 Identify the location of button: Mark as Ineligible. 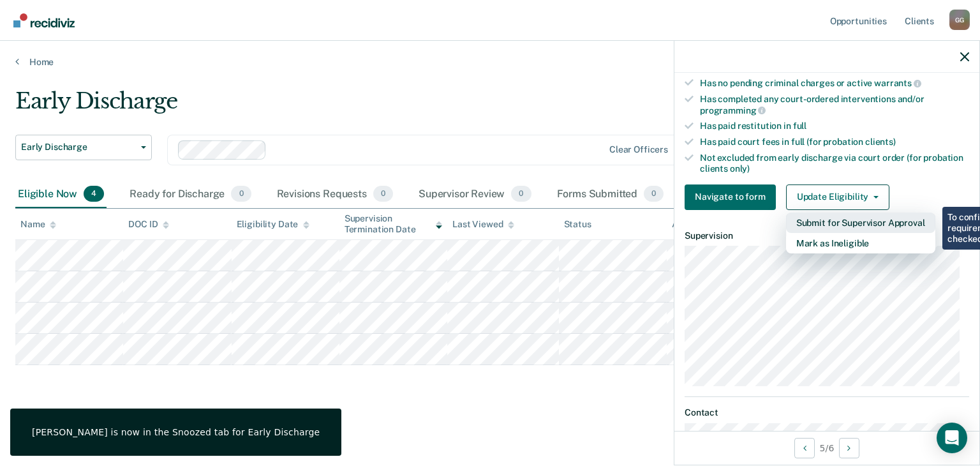
(861, 243).